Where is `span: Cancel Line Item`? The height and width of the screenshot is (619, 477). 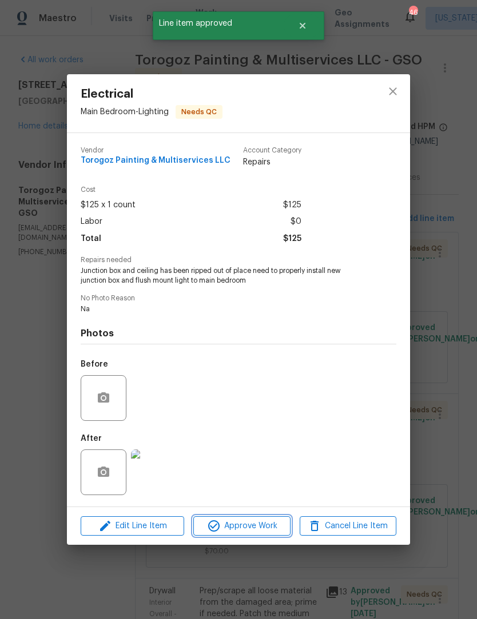
span: Cancel Line Item is located at coordinates (347, 526).